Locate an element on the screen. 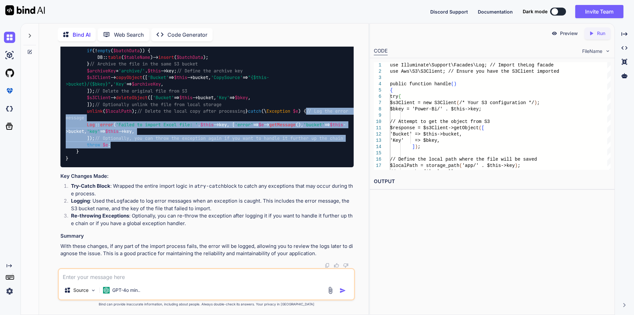  div: 13 is located at coordinates (377, 140).